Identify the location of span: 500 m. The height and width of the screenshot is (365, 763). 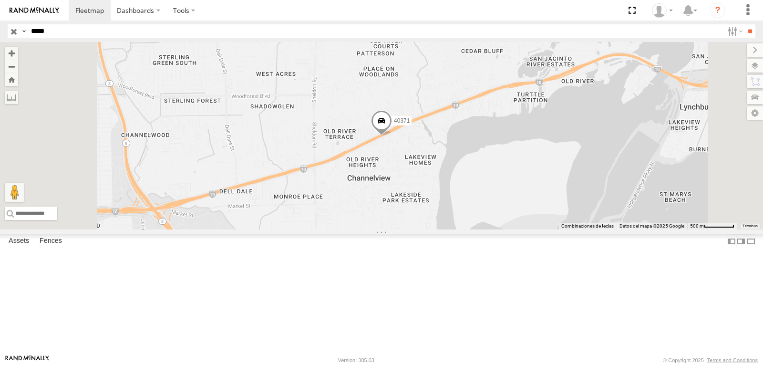
(696, 225).